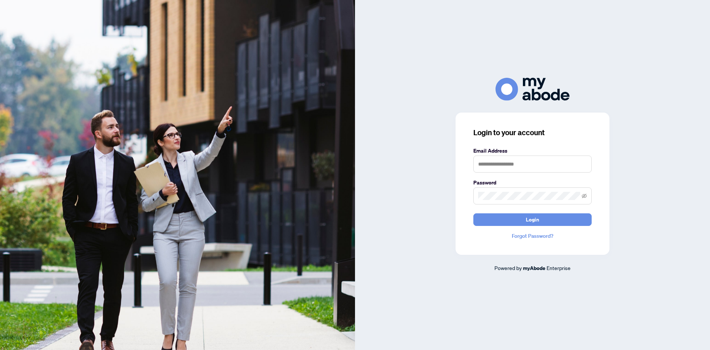 The height and width of the screenshot is (350, 710). What do you see at coordinates (533, 236) in the screenshot?
I see `a: Forgot Password?` at bounding box center [533, 236].